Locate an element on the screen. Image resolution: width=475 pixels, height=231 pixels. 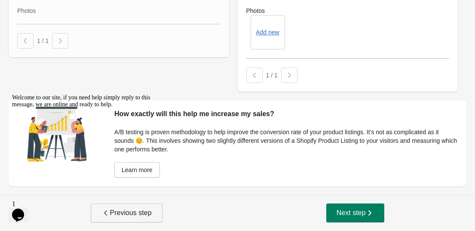
span: Next step is located at coordinates (355, 213).